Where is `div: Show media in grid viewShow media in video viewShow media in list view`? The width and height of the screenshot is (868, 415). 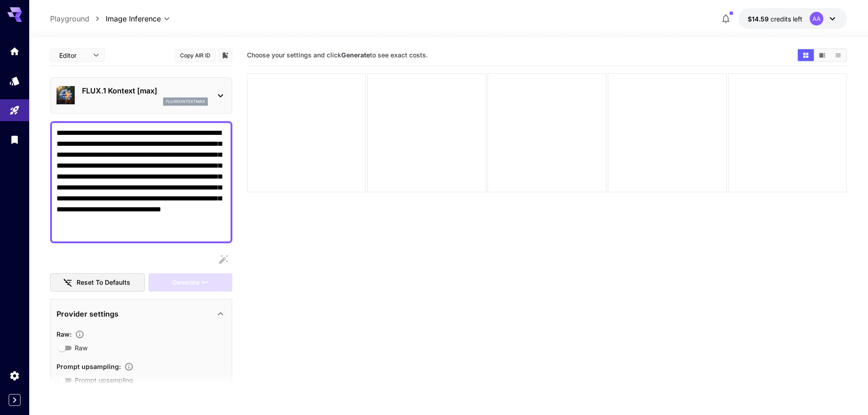
div: Show media in grid viewShow media in video viewShow media in list view is located at coordinates (821, 55).